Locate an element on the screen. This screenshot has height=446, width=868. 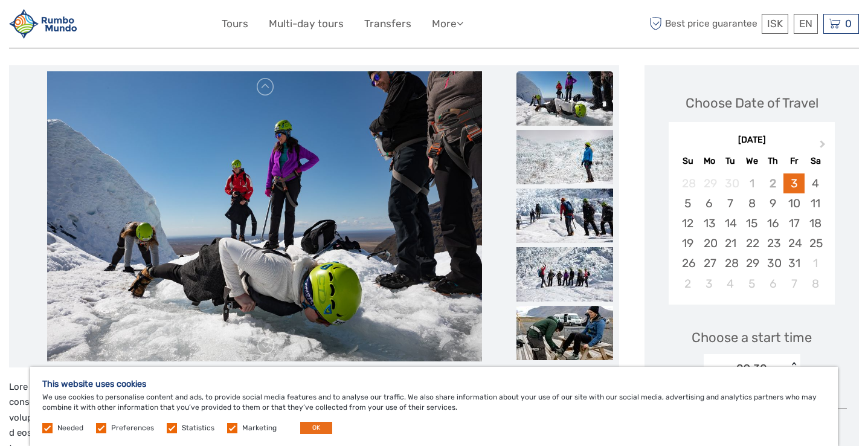
div: Choose Monday, November 3rd, 2025 is located at coordinates (709, 283).